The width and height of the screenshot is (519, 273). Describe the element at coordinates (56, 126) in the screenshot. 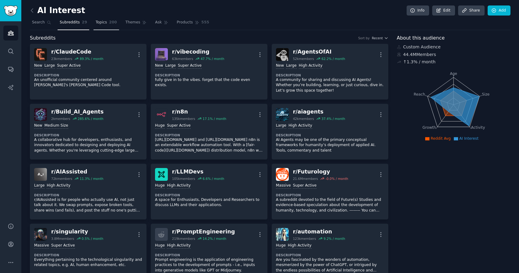

I see `div: Medium Size` at that location.